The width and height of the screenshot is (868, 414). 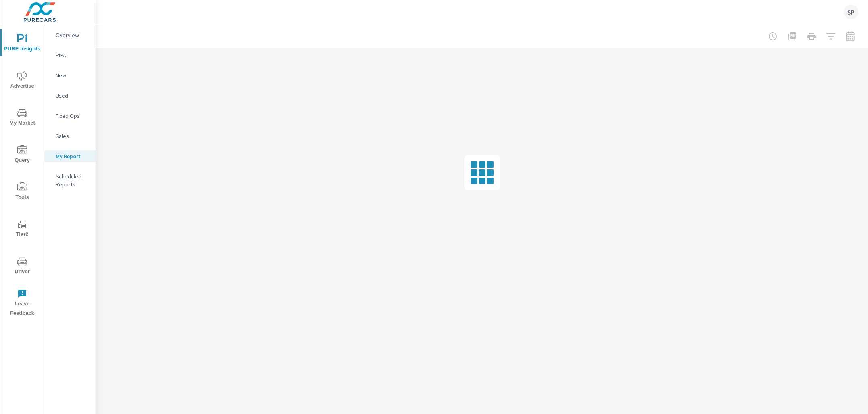 What do you see at coordinates (72, 180) in the screenshot?
I see `p: Scheduled Reports` at bounding box center [72, 180].